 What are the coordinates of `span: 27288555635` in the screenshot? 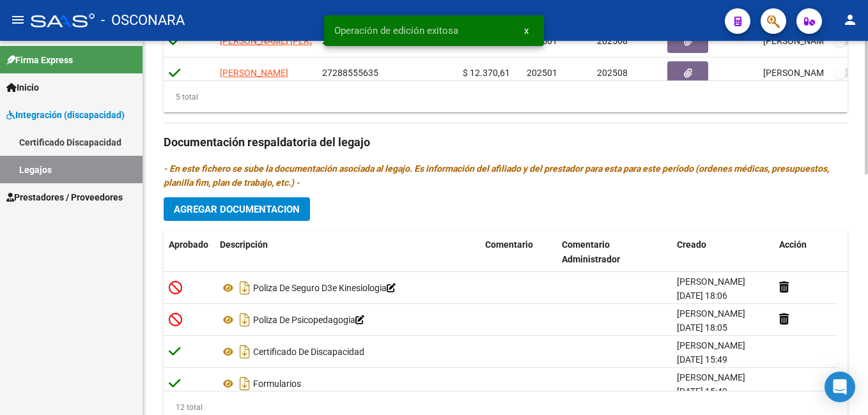 It's located at (351, 73).